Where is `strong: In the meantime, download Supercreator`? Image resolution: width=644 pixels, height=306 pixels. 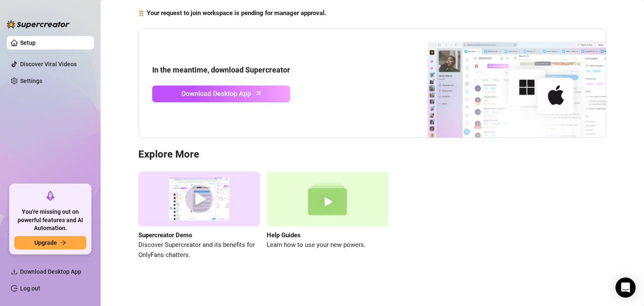
strong: In the meantime, download Supercreator is located at coordinates (221, 69).